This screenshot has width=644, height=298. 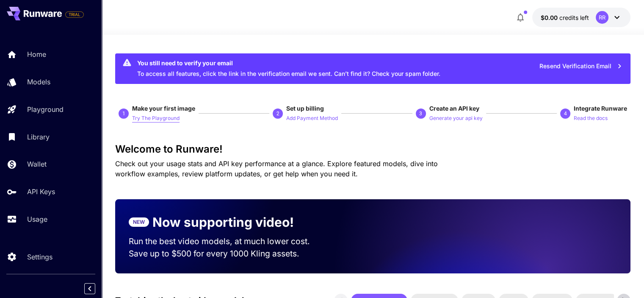 I want to click on div: Collapse sidebar, so click(x=96, y=289).